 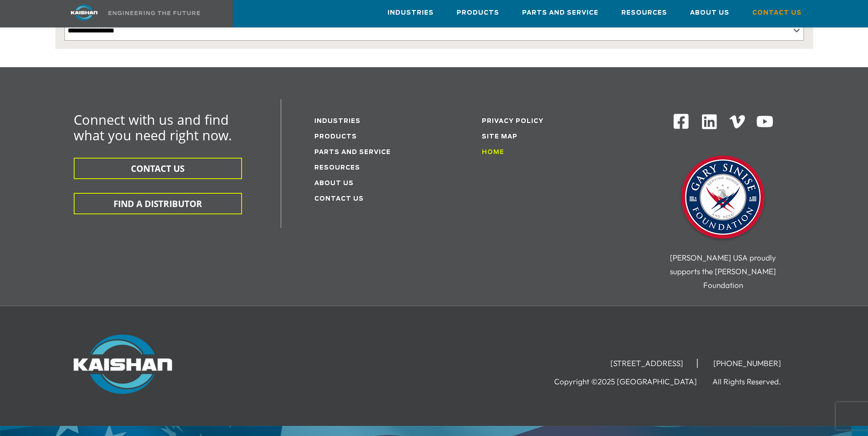 What do you see at coordinates (493, 152) in the screenshot?
I see `a: Home` at bounding box center [493, 152].